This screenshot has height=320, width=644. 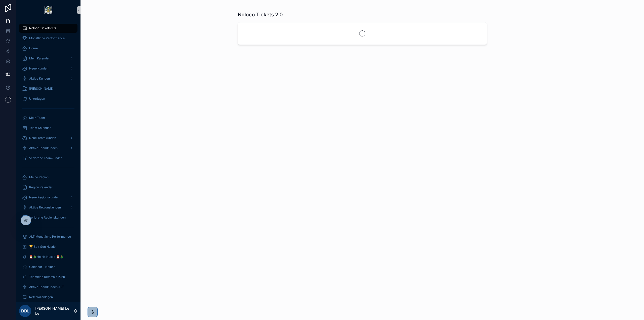 I want to click on span: Teamlead Referrals Push, so click(x=47, y=277).